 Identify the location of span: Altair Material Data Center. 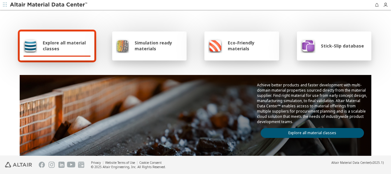
(351, 162).